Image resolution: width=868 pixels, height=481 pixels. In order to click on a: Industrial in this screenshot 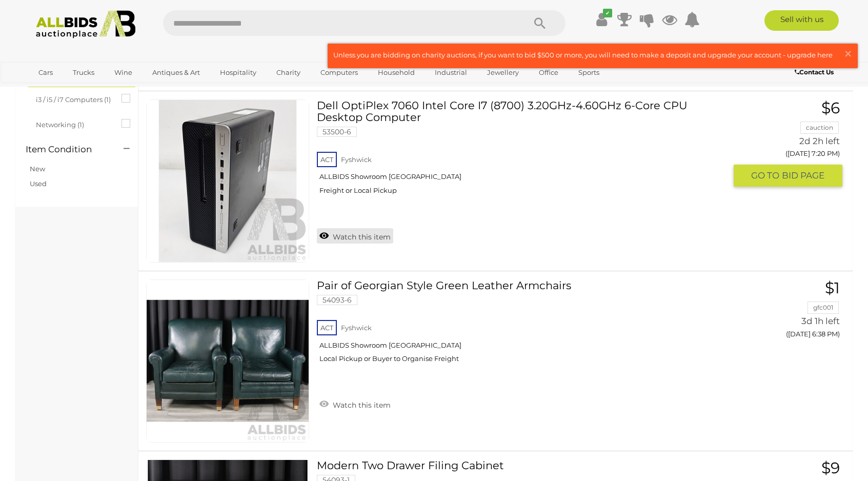, I will do `click(451, 72)`.